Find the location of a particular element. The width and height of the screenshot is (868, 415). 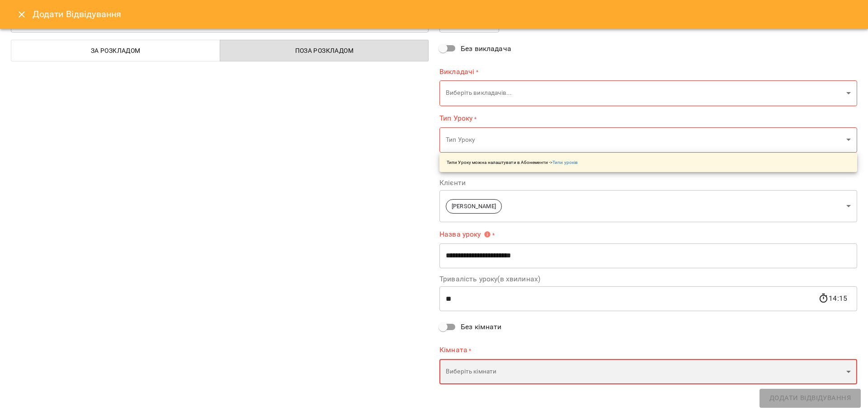

label: Викладачі is located at coordinates (648, 71).